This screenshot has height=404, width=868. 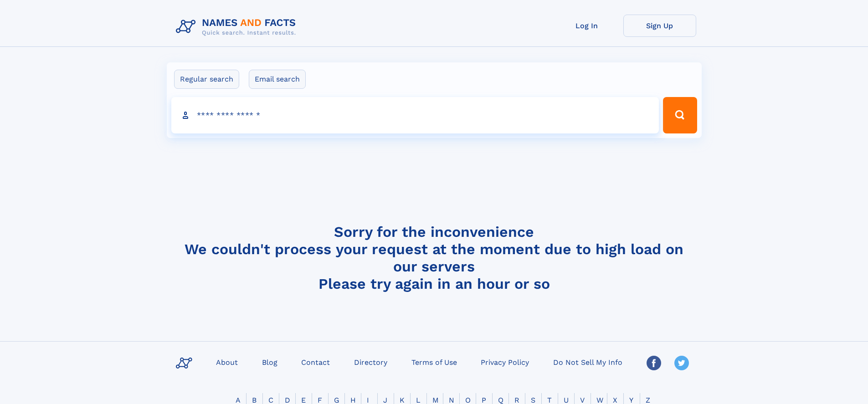 I want to click on a: Do Not Sell My Info, so click(x=588, y=362).